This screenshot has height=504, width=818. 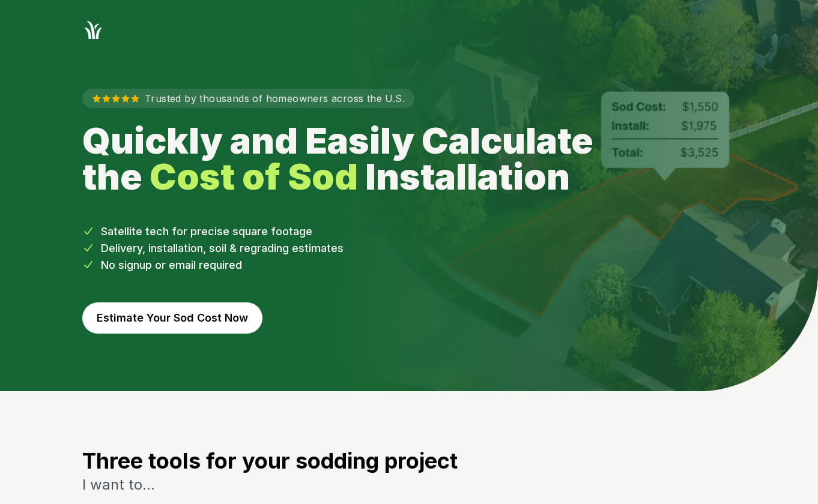 What do you see at coordinates (409, 265) in the screenshot?
I see `li: No signup or email required` at bounding box center [409, 265].